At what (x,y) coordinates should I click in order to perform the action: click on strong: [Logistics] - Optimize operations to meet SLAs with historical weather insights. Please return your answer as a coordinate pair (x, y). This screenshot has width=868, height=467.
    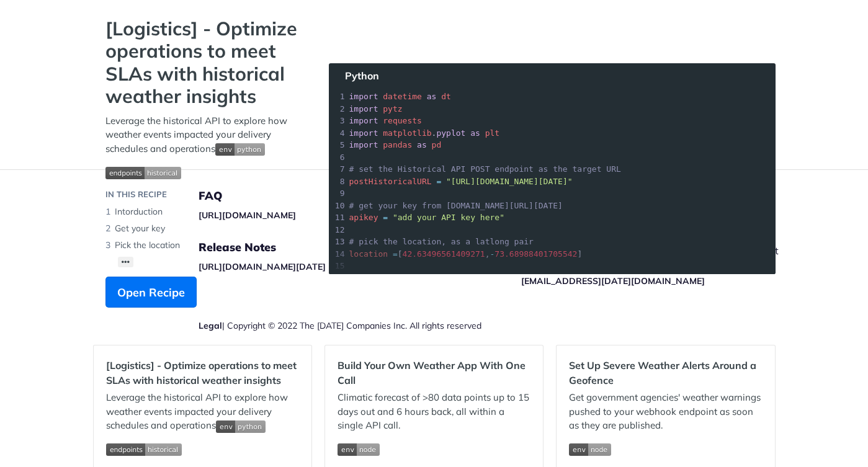
    Looking at the image, I should click on (204, 63).